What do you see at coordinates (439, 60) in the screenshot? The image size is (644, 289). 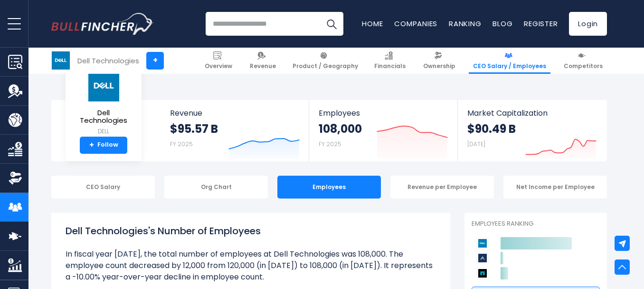 I see `a: Ownership` at bounding box center [439, 60].